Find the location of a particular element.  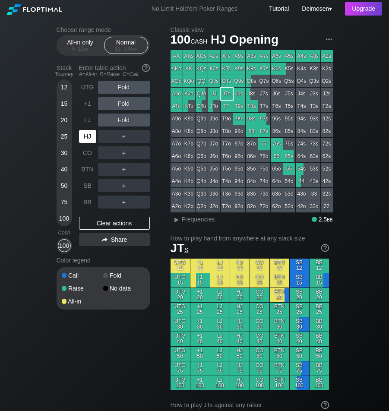

div: Q2s is located at coordinates (327, 81).